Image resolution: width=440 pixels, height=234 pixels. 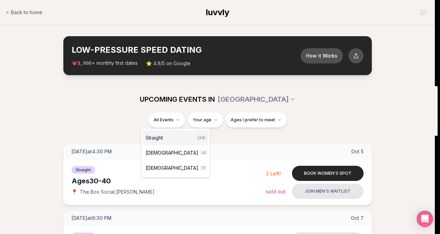 I want to click on span: ( 4 ), so click(x=204, y=153).